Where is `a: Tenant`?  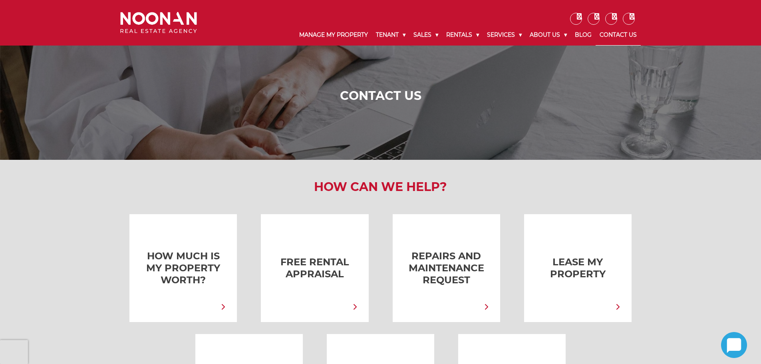
a: Tenant is located at coordinates (391, 35).